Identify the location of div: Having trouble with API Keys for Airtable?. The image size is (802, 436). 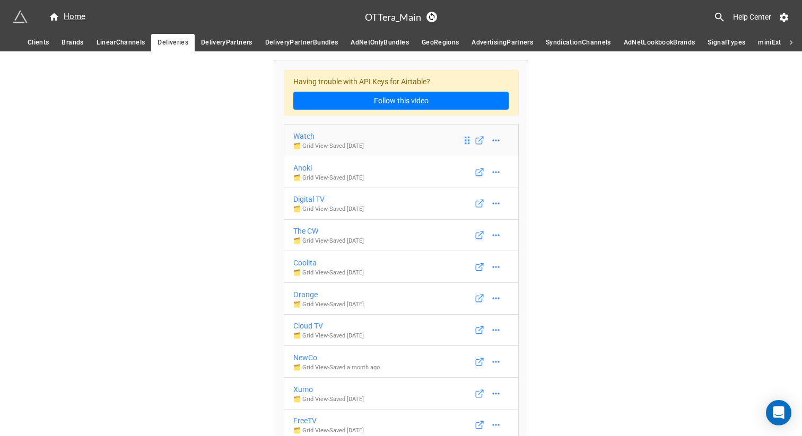
(401, 93).